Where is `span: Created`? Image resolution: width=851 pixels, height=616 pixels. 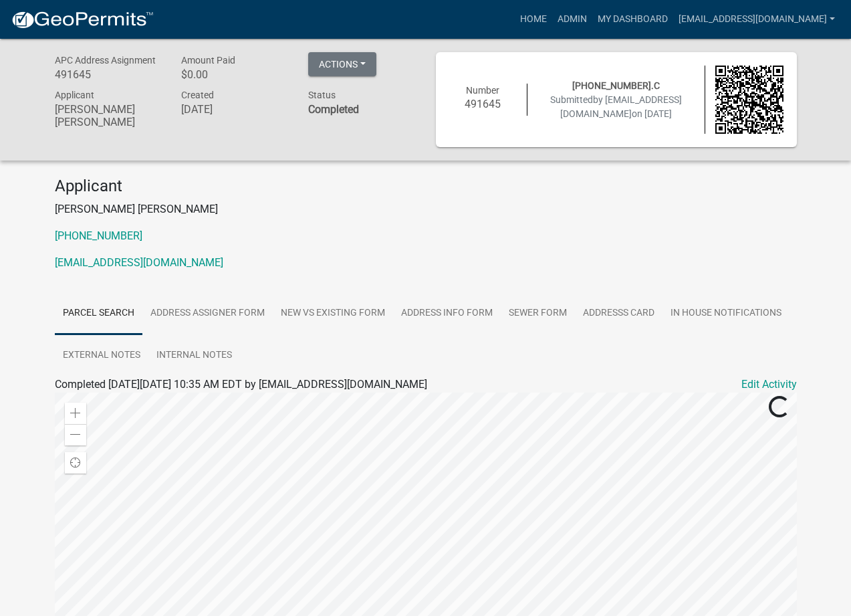 span: Created is located at coordinates (197, 95).